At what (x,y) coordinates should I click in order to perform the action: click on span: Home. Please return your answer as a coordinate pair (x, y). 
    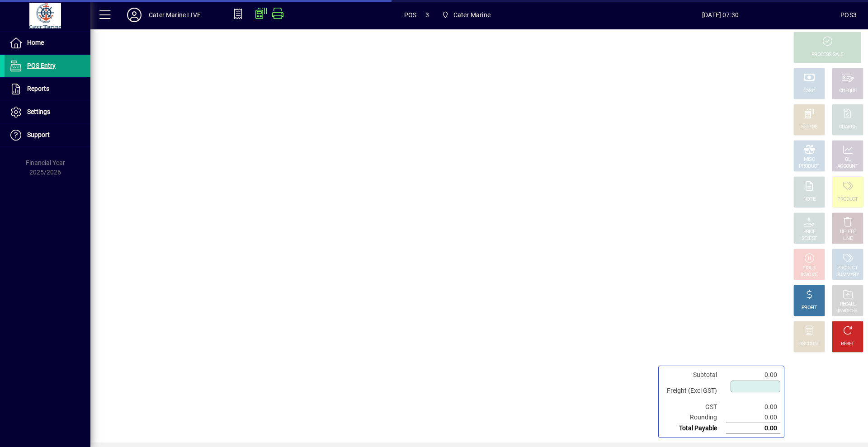
    Looking at the image, I should click on (35, 42).